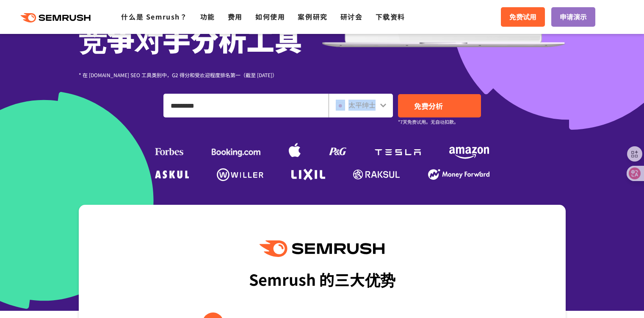  I want to click on a: 研讨会, so click(351, 17).